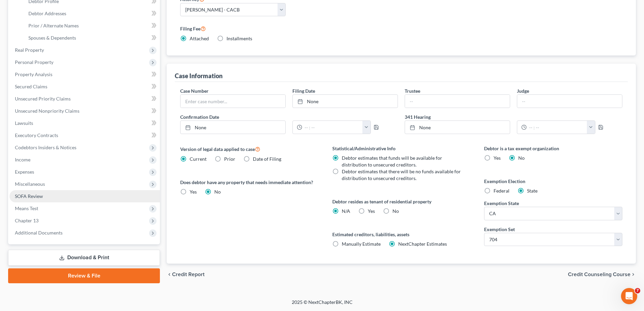 This screenshot has height=311, width=644. I want to click on span: Personal Property, so click(34, 62).